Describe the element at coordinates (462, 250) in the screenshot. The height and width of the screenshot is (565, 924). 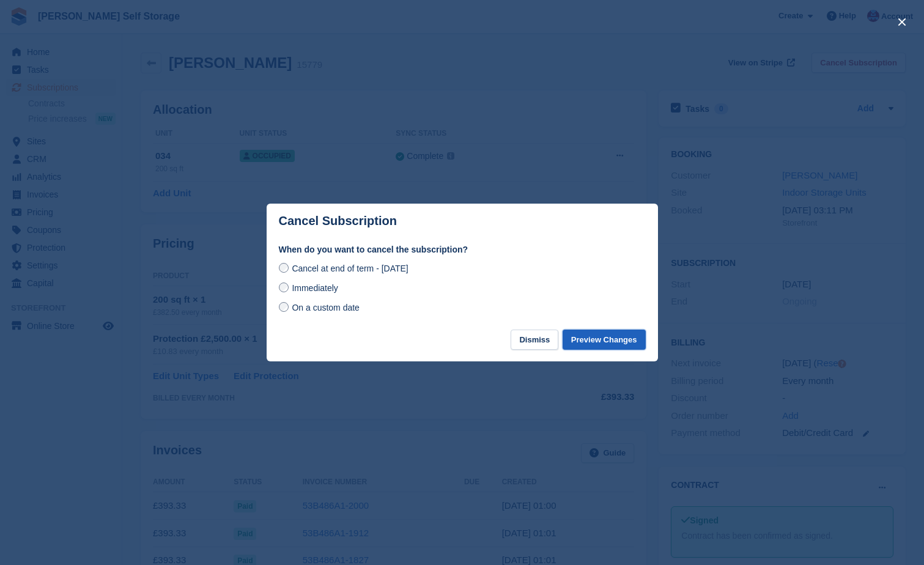
I see `label: When do you want to cancel the subscription?` at that location.